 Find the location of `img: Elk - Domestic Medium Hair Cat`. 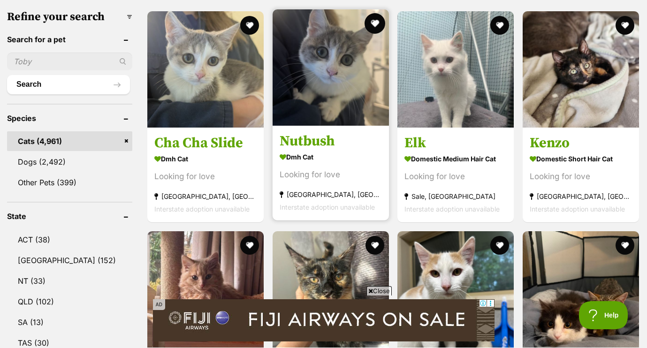

img: Elk - Domestic Medium Hair Cat is located at coordinates (456, 69).